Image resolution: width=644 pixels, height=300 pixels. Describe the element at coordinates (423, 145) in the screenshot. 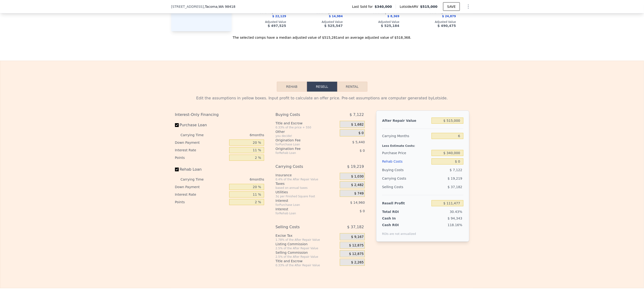

I see `div: Less Estimate Costs:` at that location.